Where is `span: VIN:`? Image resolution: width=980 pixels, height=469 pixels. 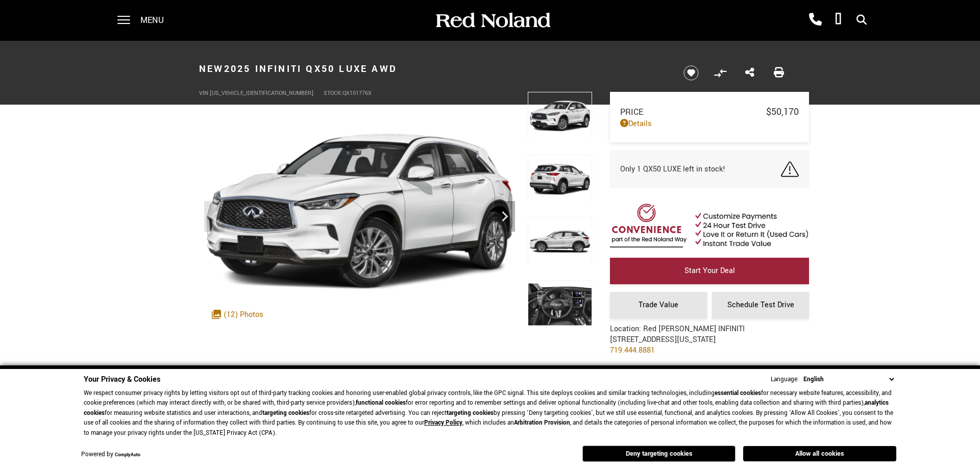 span: VIN: is located at coordinates (204, 93).